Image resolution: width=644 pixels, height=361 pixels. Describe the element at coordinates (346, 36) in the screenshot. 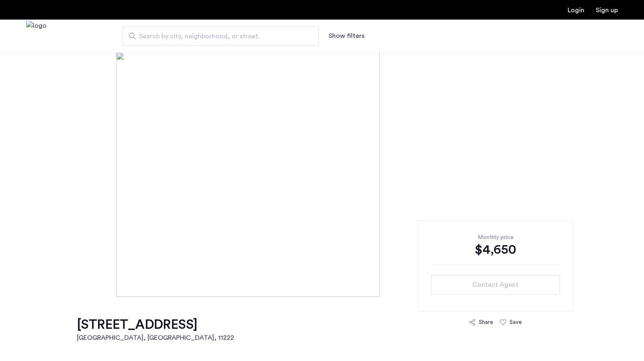

I see `button: Show or hide filters` at that location.